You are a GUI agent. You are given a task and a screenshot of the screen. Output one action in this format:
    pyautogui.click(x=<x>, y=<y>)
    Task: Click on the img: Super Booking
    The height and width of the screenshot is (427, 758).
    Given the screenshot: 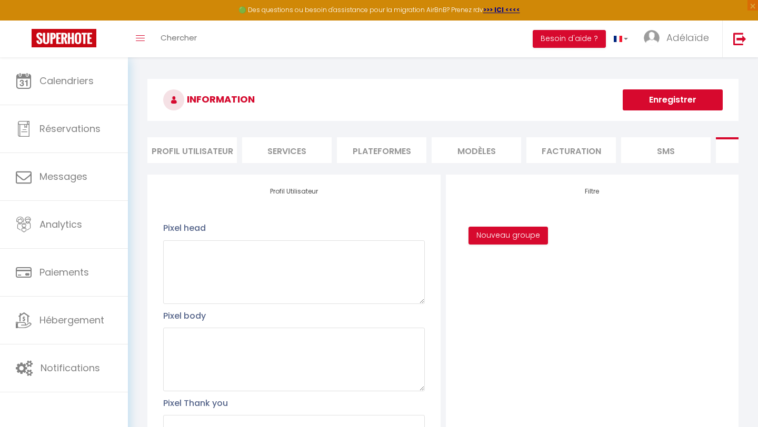 What is the action you would take?
    pyautogui.click(x=64, y=38)
    